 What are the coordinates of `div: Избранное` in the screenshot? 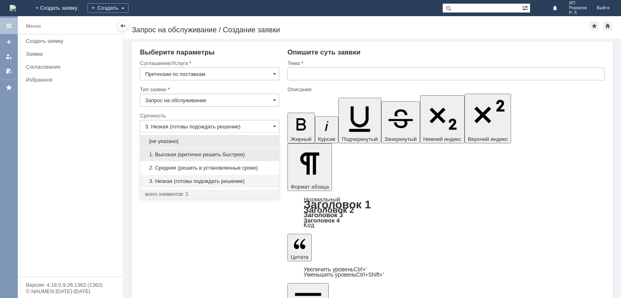 It's located at (67, 80).